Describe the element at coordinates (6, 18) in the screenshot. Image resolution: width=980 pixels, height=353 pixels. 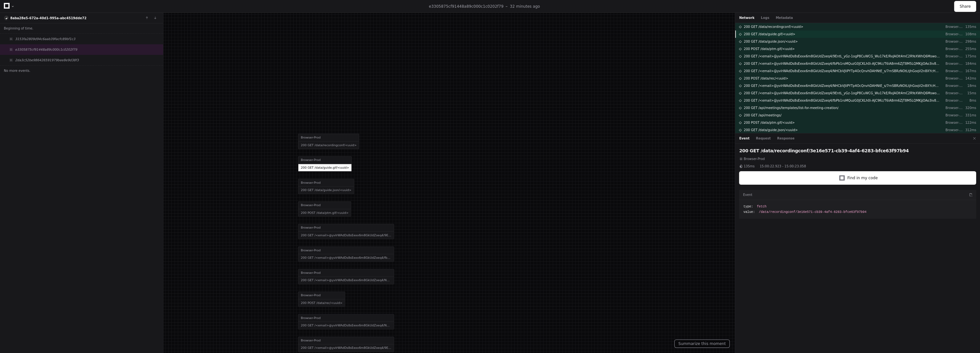
I see `img: 15.svg` at that location.